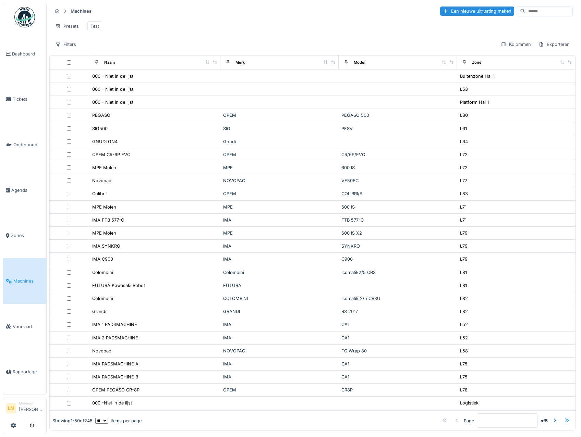 The height and width of the screenshot is (437, 581). What do you see at coordinates (516, 44) in the screenshot?
I see `div: Kolommen` at bounding box center [516, 44].